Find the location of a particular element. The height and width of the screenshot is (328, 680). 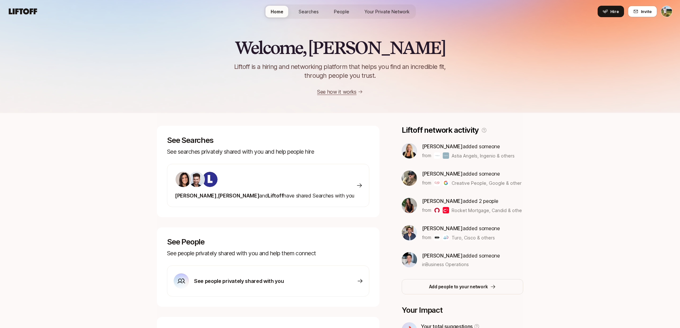

span: have shared Searches with you is located at coordinates (265, 196).